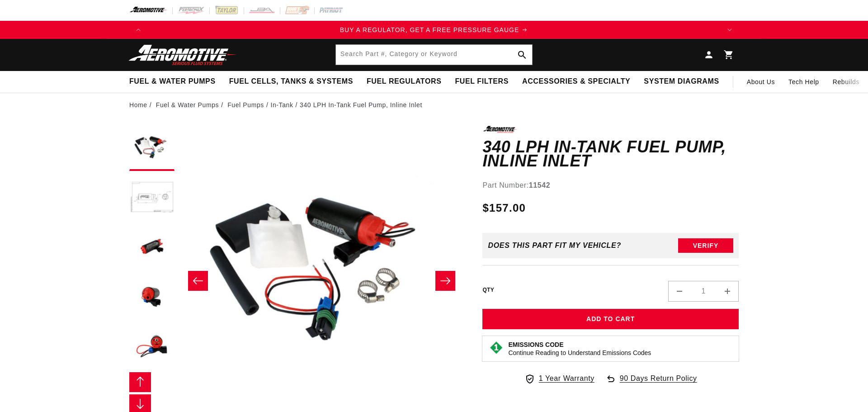  Describe the element at coordinates (183, 55) in the screenshot. I see `img: Aeromotive` at that location.